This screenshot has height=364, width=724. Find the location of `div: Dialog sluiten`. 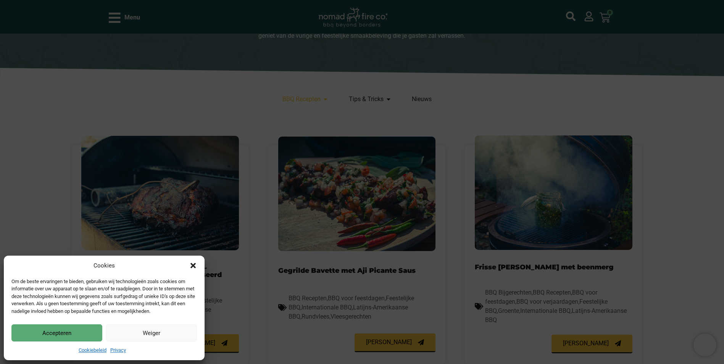

div: Dialog sluiten is located at coordinates (193, 266).